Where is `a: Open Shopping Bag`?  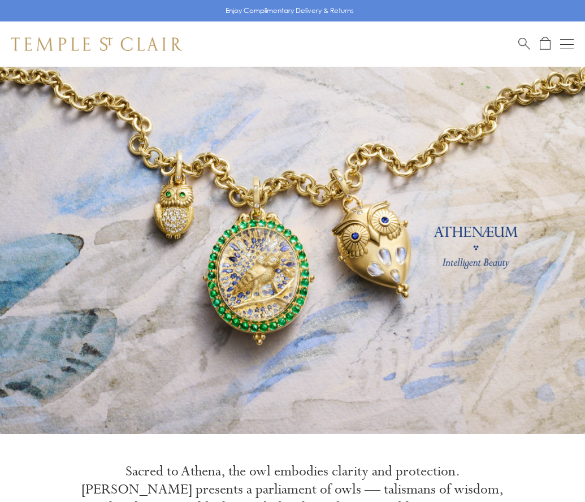
a: Open Shopping Bag is located at coordinates (545, 44).